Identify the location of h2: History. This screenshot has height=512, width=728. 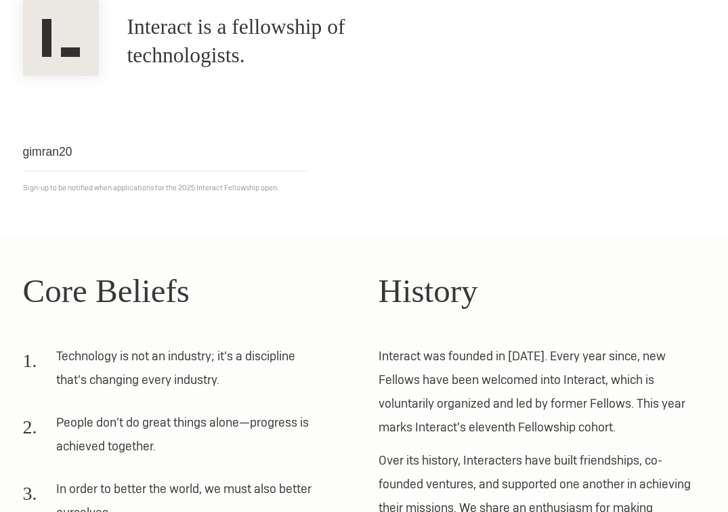
(541, 291).